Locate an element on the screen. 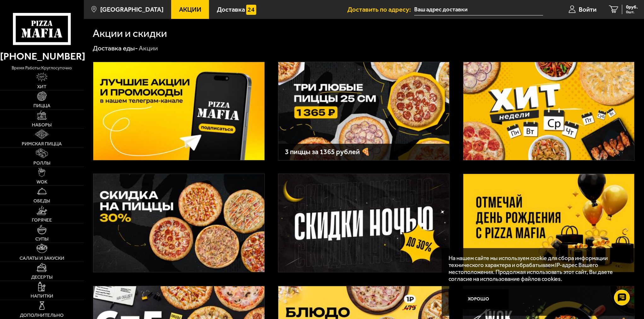 The image size is (644, 319). img: 15daf4d41897b9f0e9f617042186c801.svg is located at coordinates (251, 10).